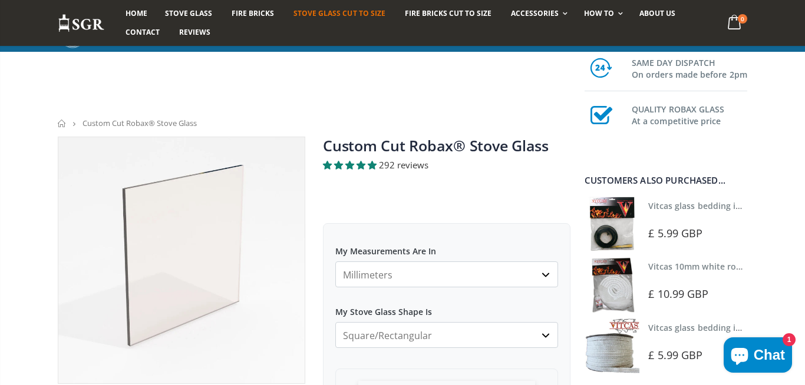 This screenshot has height=385, width=805. Describe the element at coordinates (602, 14) in the screenshot. I see `a: How To` at that location.